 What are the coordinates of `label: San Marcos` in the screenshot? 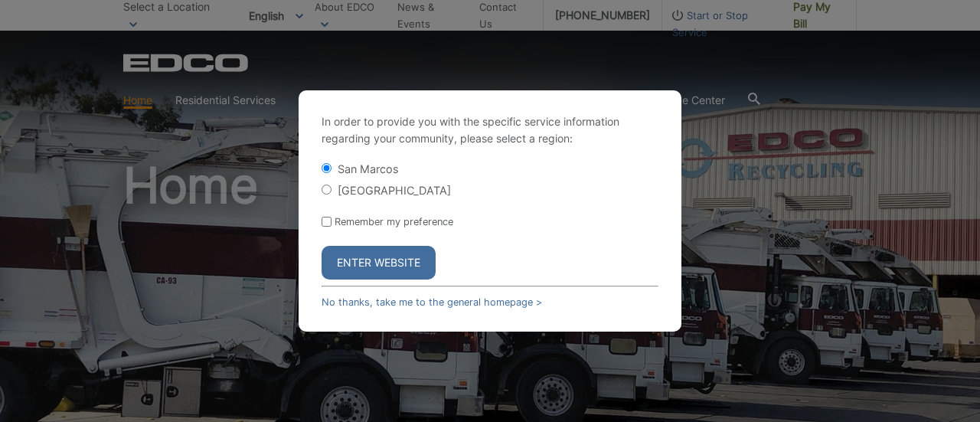 It's located at (369, 168).